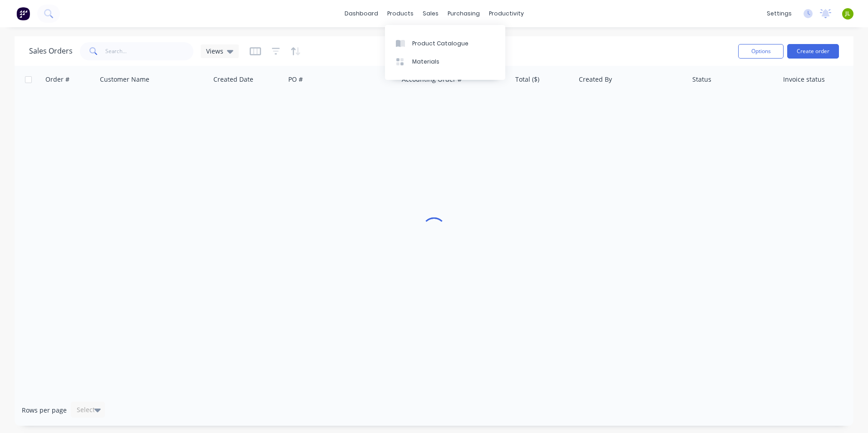 This screenshot has height=433, width=868. I want to click on span: Rows per page, so click(44, 410).